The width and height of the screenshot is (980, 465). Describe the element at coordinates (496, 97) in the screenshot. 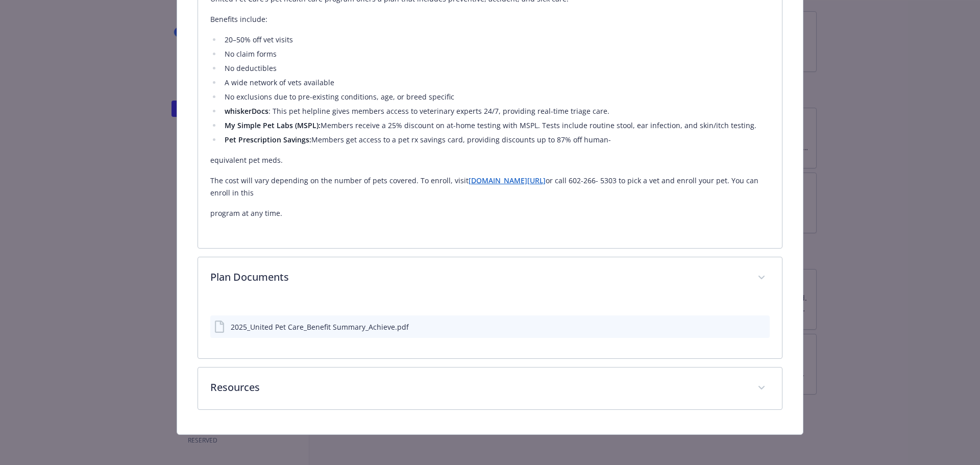

I see `li: No exclusions due to pre-existing conditions, age, or breed specific` at that location.